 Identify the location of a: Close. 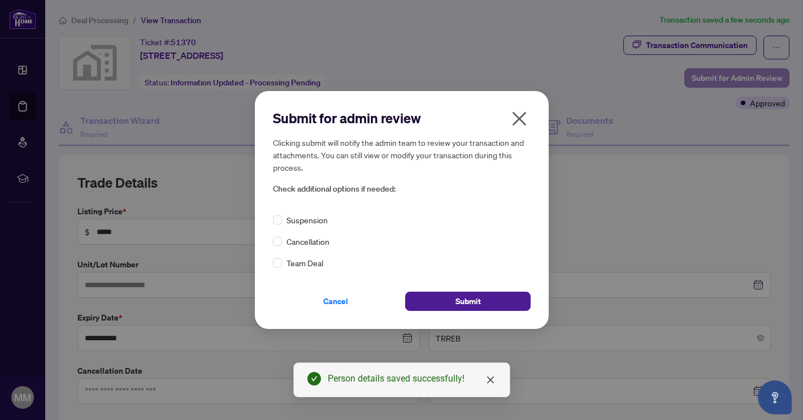
(490, 380).